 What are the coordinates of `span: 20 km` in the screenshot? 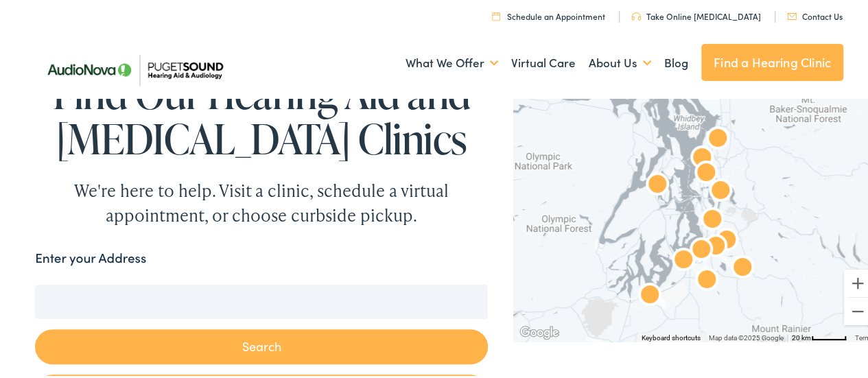 It's located at (801, 335).